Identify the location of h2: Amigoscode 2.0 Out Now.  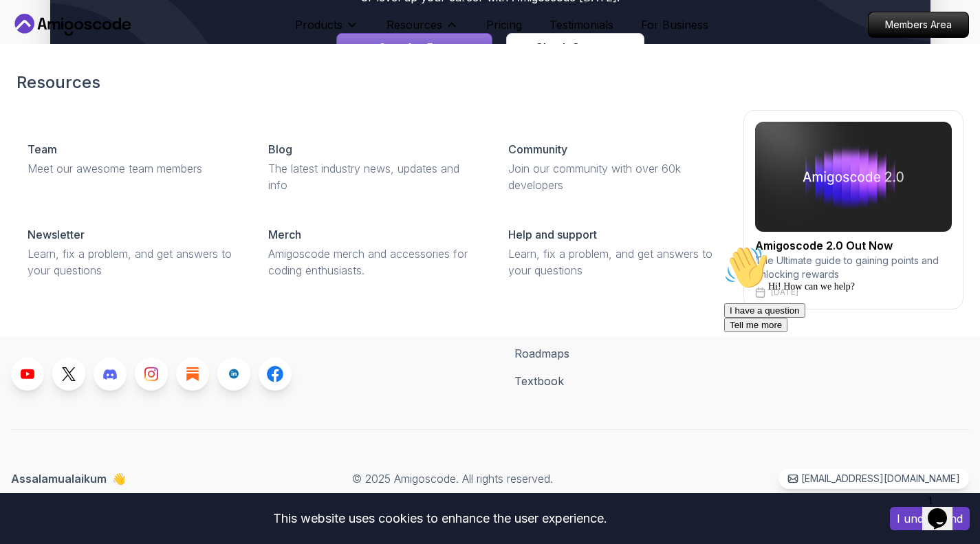
(854, 245).